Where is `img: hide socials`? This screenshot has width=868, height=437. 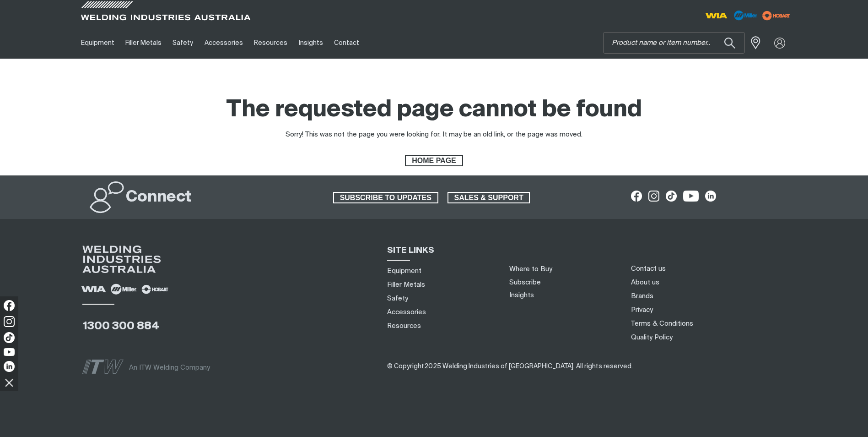 img: hide socials is located at coordinates (9, 383).